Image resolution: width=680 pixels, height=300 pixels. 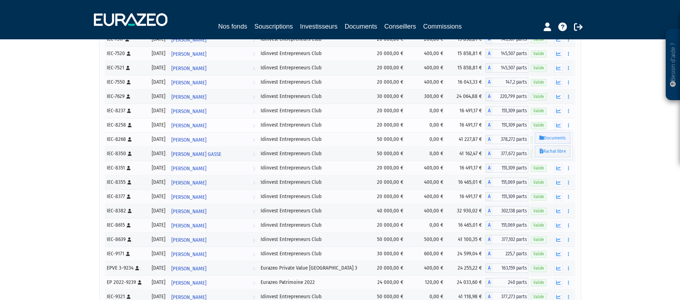 I want to click on td: 300,00 €, so click(x=427, y=96).